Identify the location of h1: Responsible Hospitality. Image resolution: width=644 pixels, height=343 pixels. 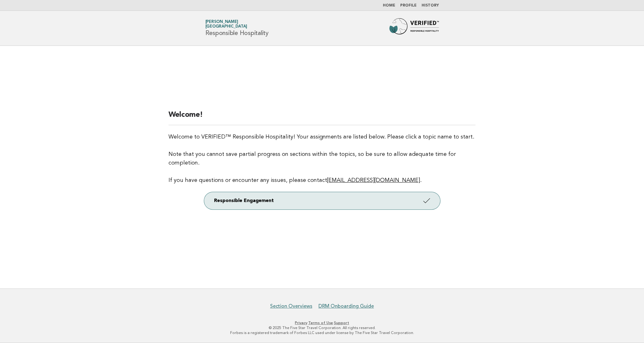
(237, 28).